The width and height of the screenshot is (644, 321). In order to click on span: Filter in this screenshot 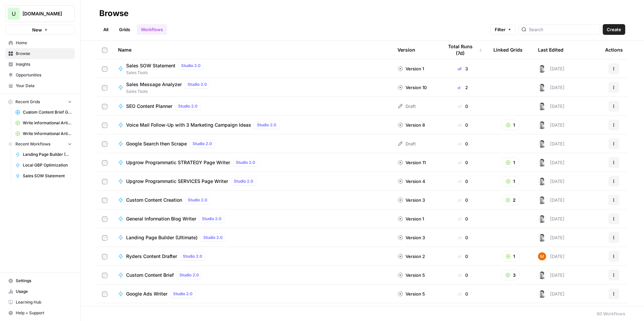, I will do `click(500, 30)`.